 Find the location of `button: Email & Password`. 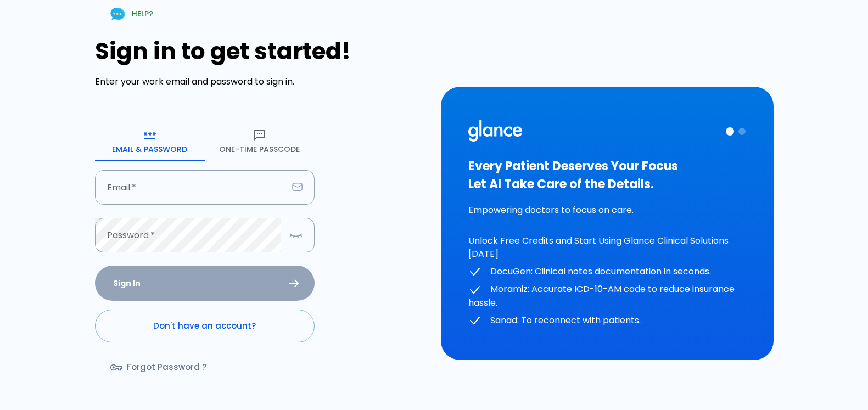

button: Email & Password is located at coordinates (150, 141).